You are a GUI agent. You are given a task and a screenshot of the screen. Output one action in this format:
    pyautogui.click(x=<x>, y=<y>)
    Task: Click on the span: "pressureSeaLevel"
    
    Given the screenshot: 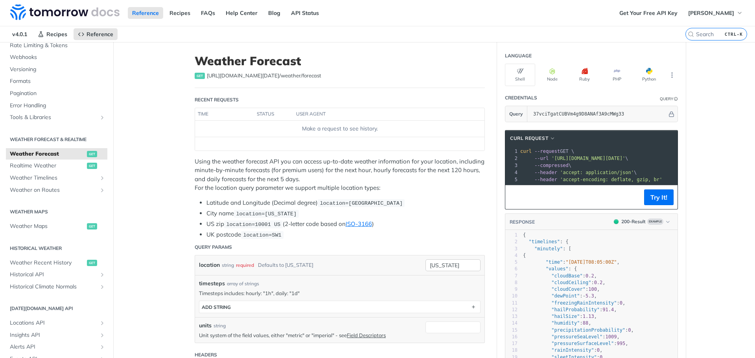 What is the action you would take?
    pyautogui.click(x=577, y=337)
    